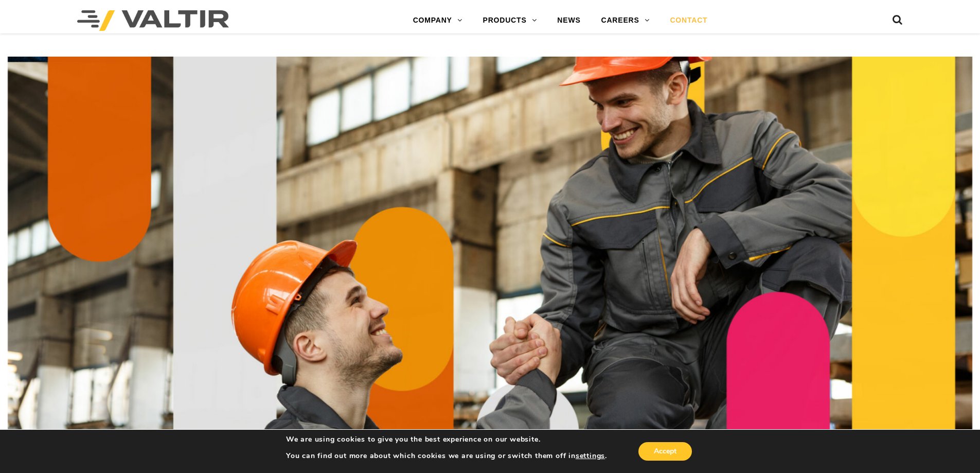 This screenshot has height=473, width=980. What do you see at coordinates (590, 455) in the screenshot?
I see `button: settings` at bounding box center [590, 455].